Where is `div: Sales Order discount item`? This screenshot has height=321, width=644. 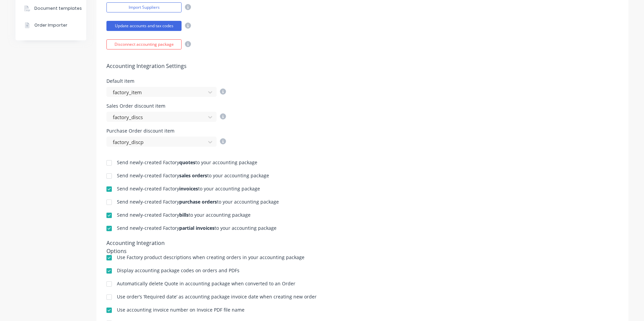 div: Sales Order discount item is located at coordinates (166, 106).